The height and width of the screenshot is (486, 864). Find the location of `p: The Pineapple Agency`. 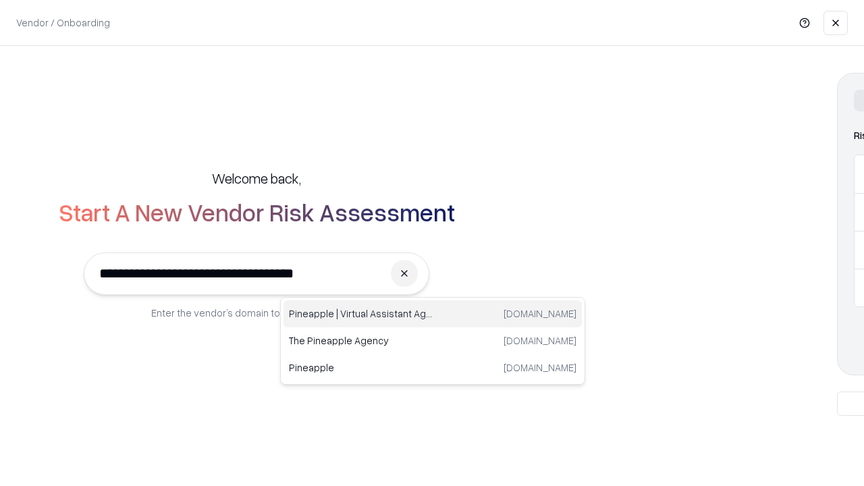

p: The Pineapple Agency is located at coordinates (360, 340).